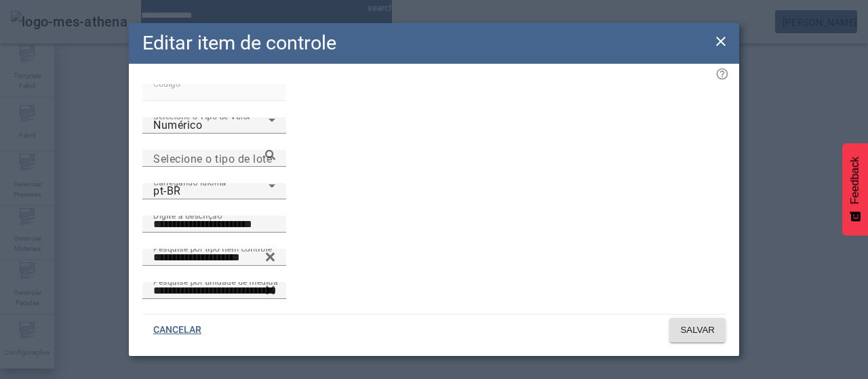 This screenshot has width=868, height=379. I want to click on mat-label: Pesquise por tipo item controle, so click(213, 248).